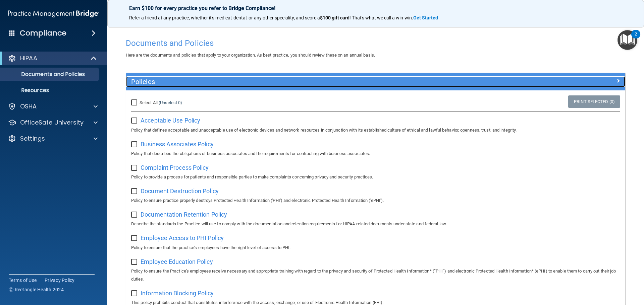 This screenshot has height=305, width=644. I want to click on a: OfficeSafe University, so click(53, 122).